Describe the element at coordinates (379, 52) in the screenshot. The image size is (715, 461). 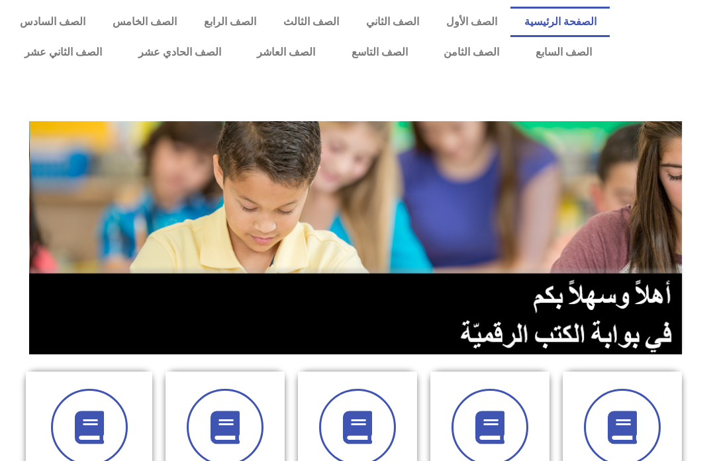
I see `a: الصف التاسع` at that location.